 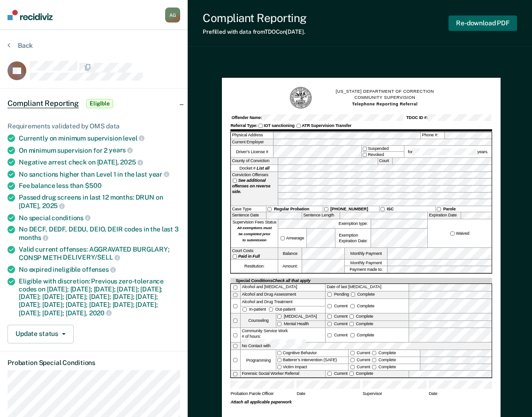 I want to click on button: Re-download PDF, so click(x=483, y=23).